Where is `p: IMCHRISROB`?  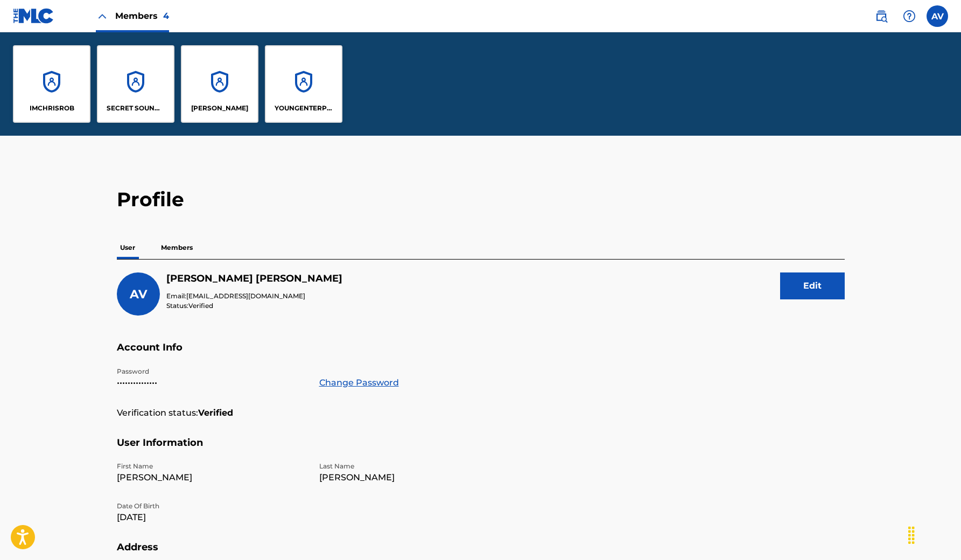
p: IMCHRISROB is located at coordinates (52, 108).